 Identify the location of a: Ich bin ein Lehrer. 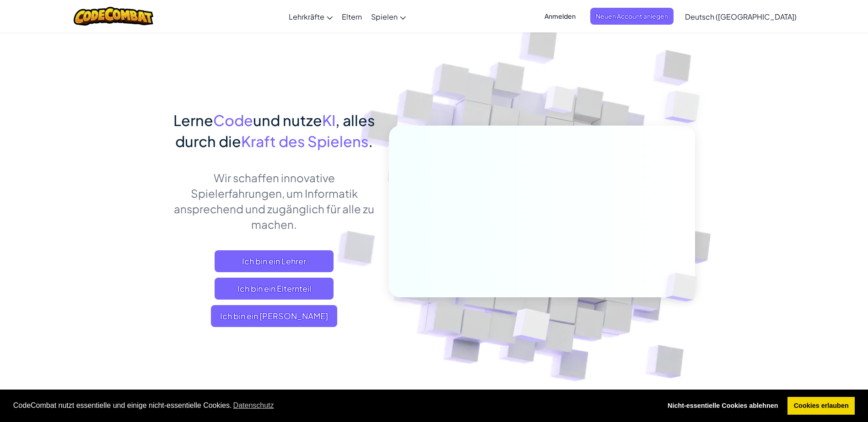
(274, 262).